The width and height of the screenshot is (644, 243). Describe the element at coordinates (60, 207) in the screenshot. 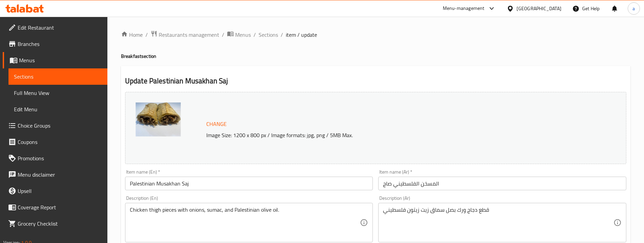

I see `span: Coverage Report` at that location.